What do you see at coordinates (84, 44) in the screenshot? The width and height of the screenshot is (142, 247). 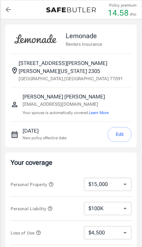 I see `p: Renters Insurance` at bounding box center [84, 44].